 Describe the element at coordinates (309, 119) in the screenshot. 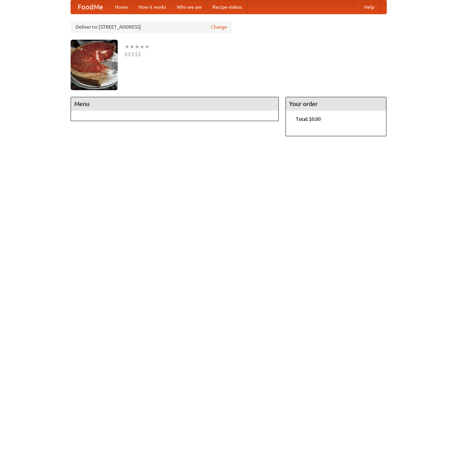

I see `b: Total: $0.00` at that location.